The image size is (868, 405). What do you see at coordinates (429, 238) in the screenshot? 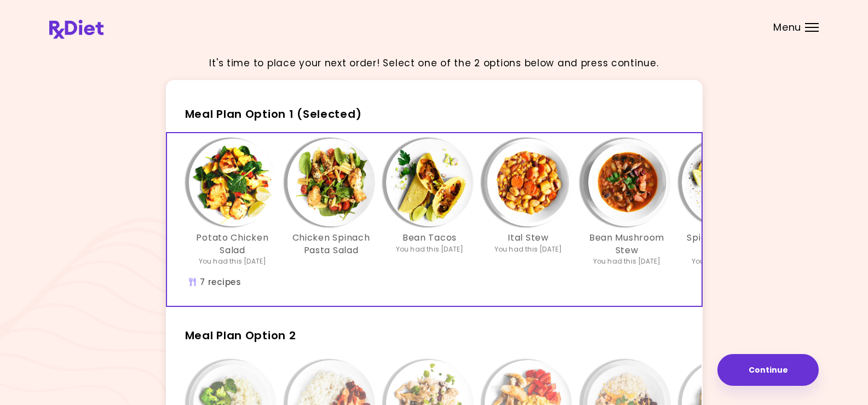
I see `h3: Bean Tacos` at bounding box center [429, 238].